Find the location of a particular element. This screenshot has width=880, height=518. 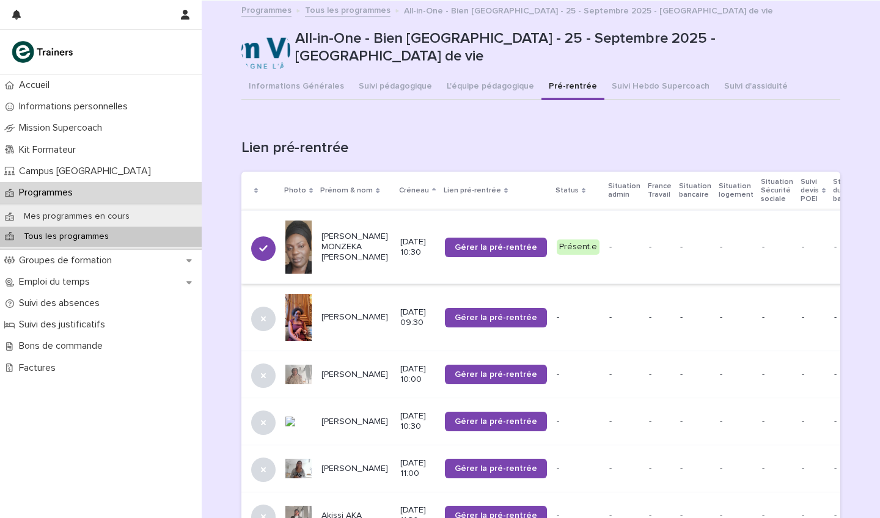

p: Bons de commande is located at coordinates (63, 346).